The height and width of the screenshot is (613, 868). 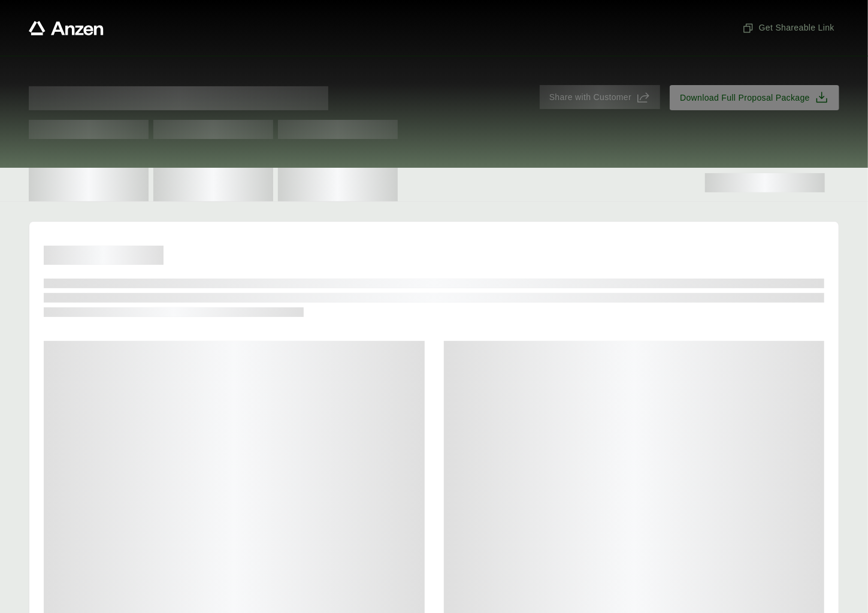 What do you see at coordinates (788, 28) in the screenshot?
I see `span: Get Shareable Link` at bounding box center [788, 28].